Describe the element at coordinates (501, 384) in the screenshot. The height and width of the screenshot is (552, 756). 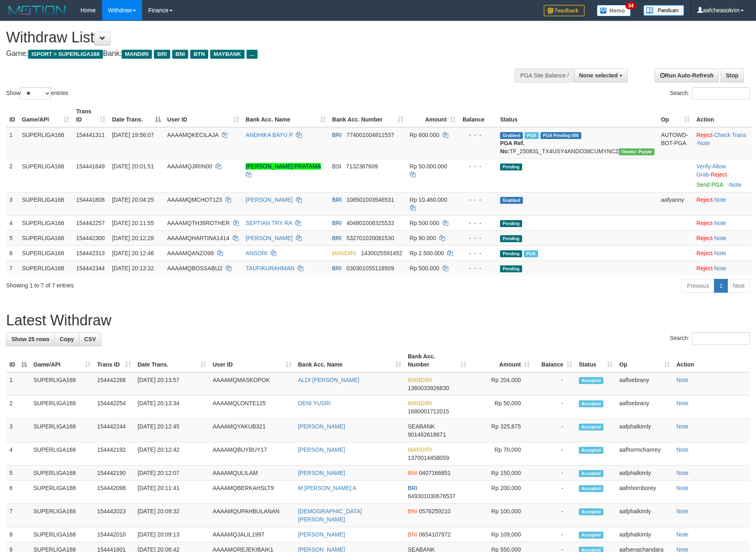
I see `td: Rp 204,000` at that location.